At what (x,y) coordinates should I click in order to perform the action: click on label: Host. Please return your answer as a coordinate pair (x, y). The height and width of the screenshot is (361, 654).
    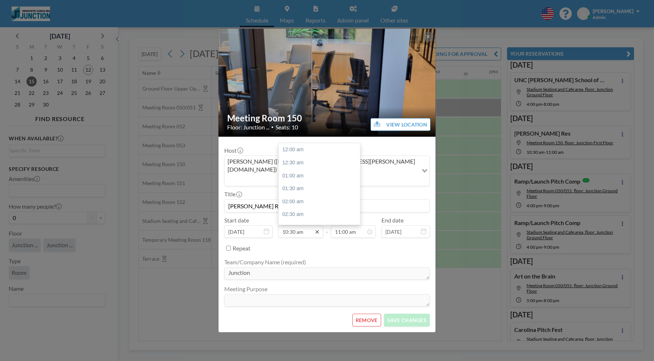
    Looking at the image, I should click on (233, 150).